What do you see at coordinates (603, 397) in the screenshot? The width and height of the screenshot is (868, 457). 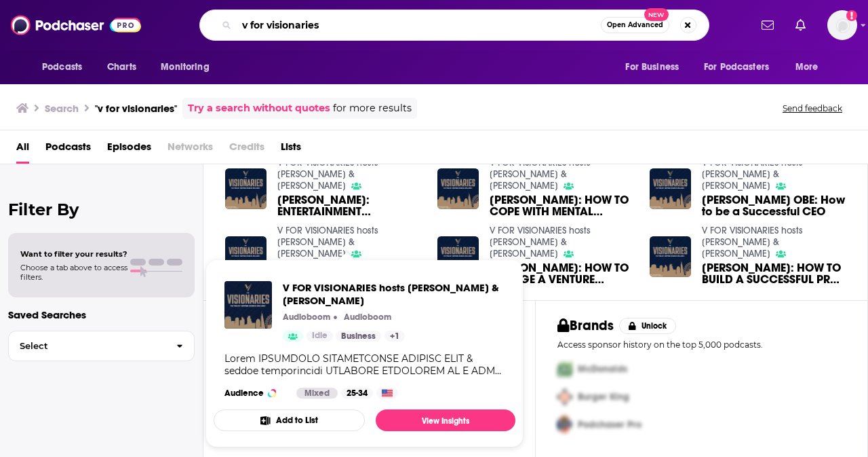 I see `span: Burger King` at bounding box center [603, 397].